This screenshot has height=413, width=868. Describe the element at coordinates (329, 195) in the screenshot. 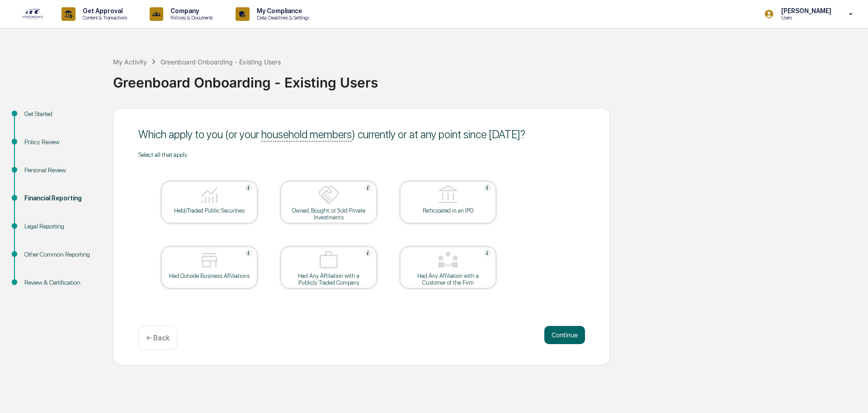

I see `img: Owned, Bought, or Sold Private Investments` at that location.